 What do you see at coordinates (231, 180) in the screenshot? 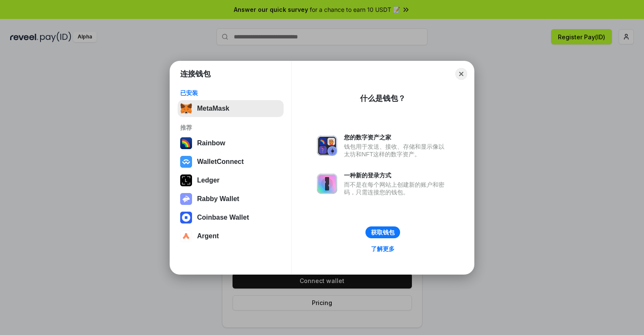
I see `button: Ledger` at bounding box center [231, 180].